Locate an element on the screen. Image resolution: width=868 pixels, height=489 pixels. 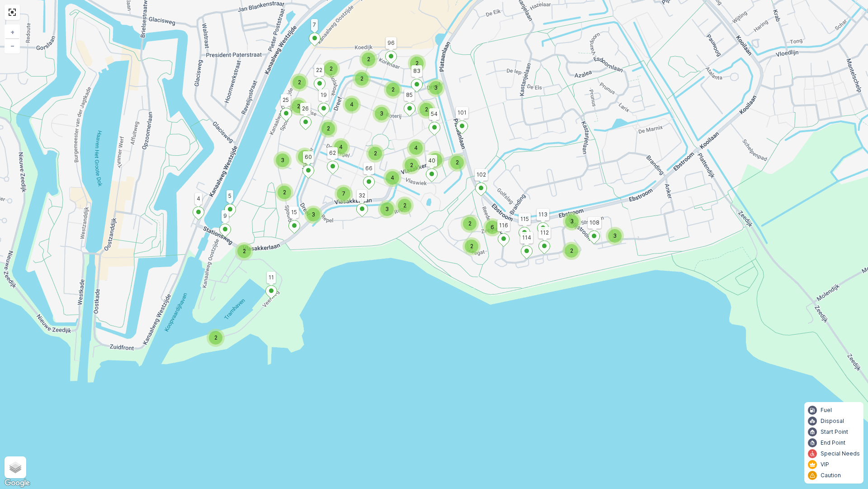
span: 6 is located at coordinates (492, 227).